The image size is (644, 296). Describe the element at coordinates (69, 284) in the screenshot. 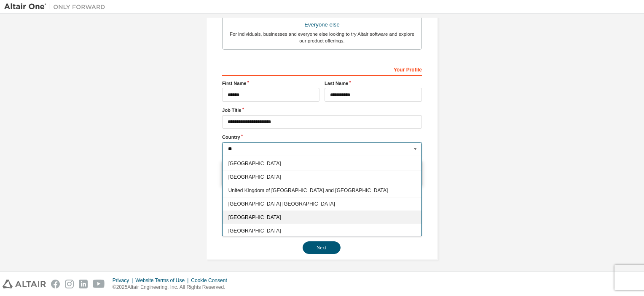

I see `img: instagram.svg` at that location.